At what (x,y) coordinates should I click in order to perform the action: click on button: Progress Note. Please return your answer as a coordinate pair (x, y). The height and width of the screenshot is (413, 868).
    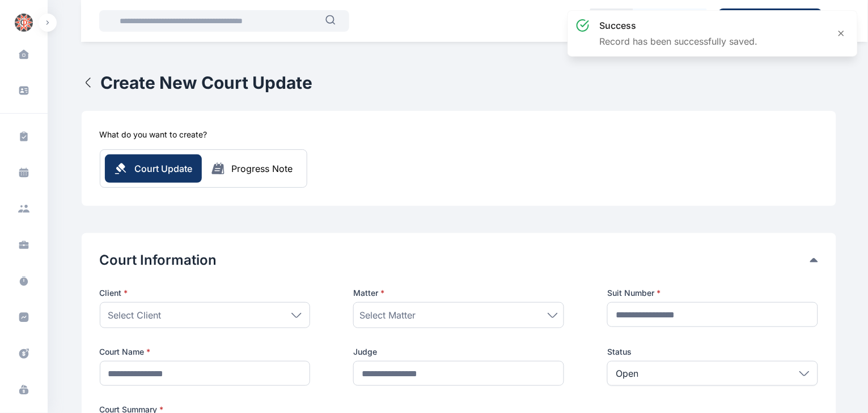
    Looking at the image, I should click on (252, 169).